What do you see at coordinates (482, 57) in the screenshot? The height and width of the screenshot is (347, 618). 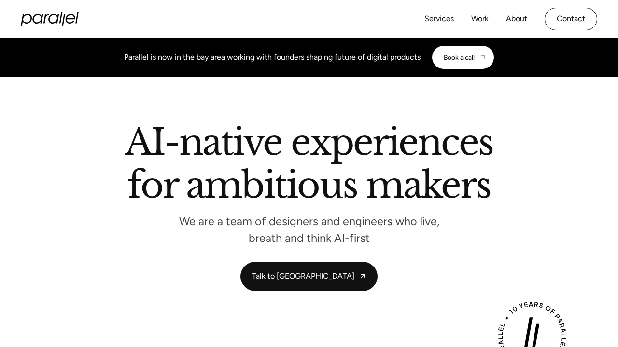 I see `img: CTA arrow image` at bounding box center [482, 57].